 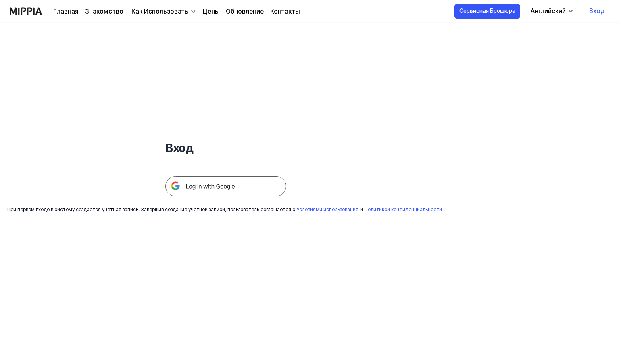 I want to click on h1: Вход, so click(x=226, y=148).